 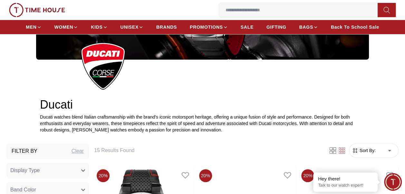 What do you see at coordinates (346, 185) in the screenshot?
I see `p: Talk to our watch expert!` at bounding box center [346, 185].